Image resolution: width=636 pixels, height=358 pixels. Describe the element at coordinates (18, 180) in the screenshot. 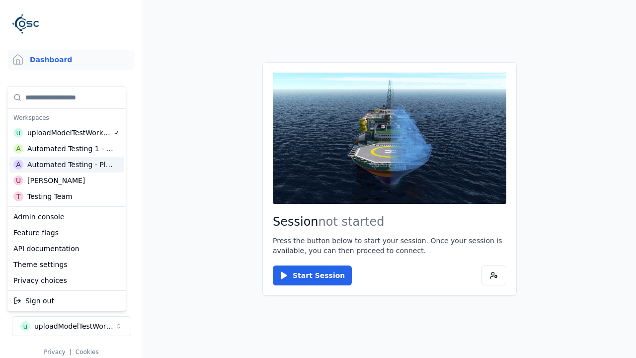

I see `div: U` at that location.